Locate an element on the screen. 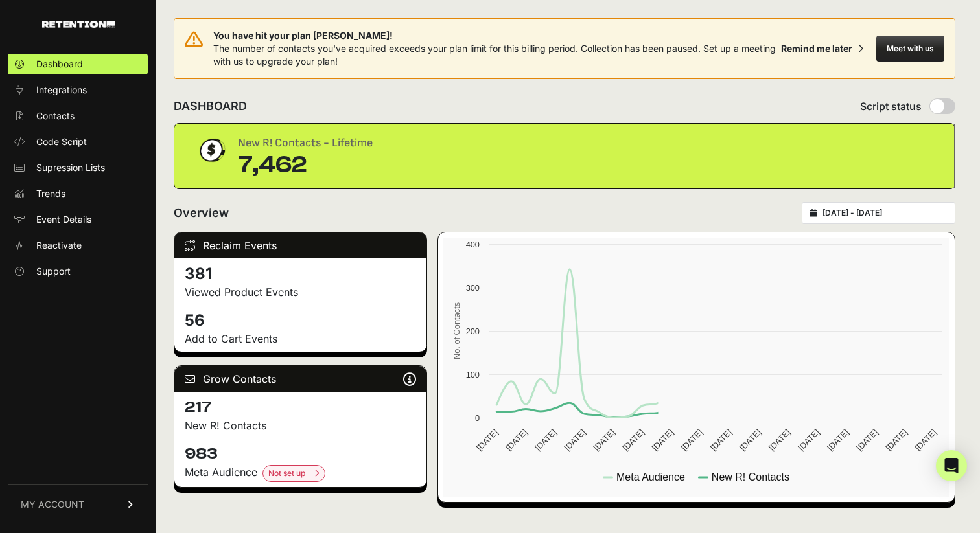  span: Trends is located at coordinates (50, 193).